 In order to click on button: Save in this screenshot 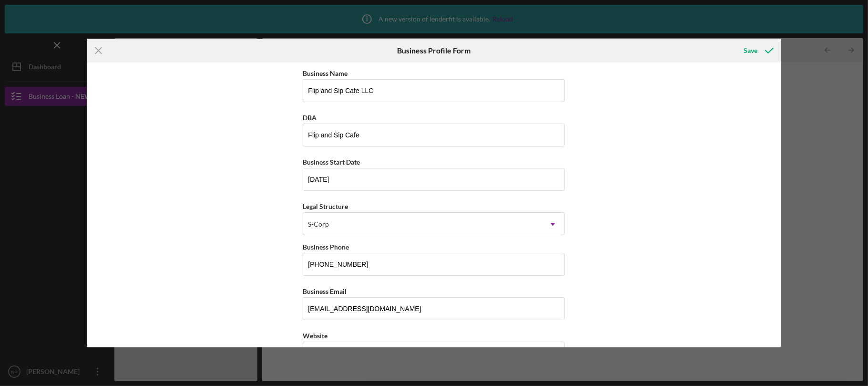, I will do `click(758, 51)`.